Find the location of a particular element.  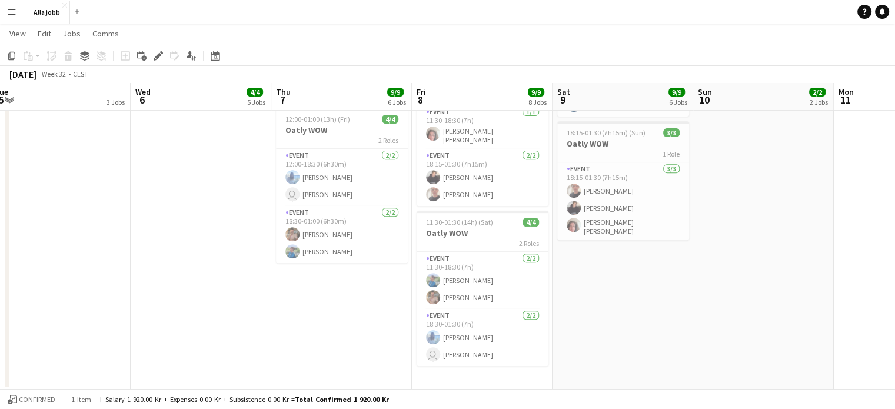

a: Jobs is located at coordinates (72, 34).